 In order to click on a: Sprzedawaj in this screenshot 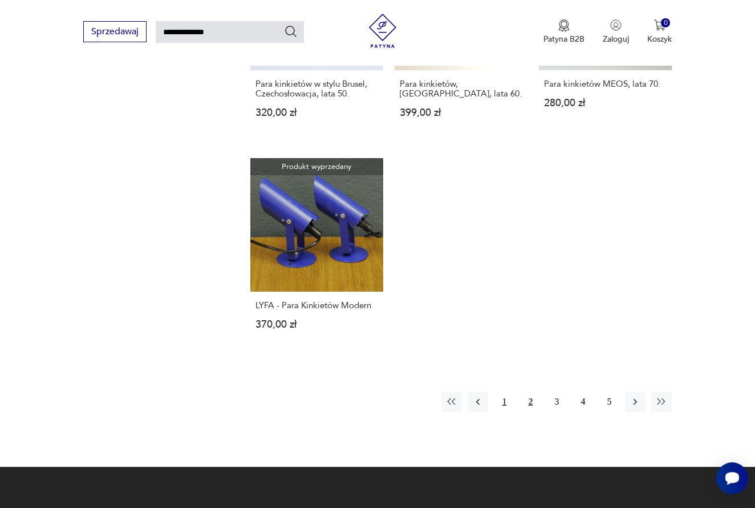, I will do `click(115, 33)`.